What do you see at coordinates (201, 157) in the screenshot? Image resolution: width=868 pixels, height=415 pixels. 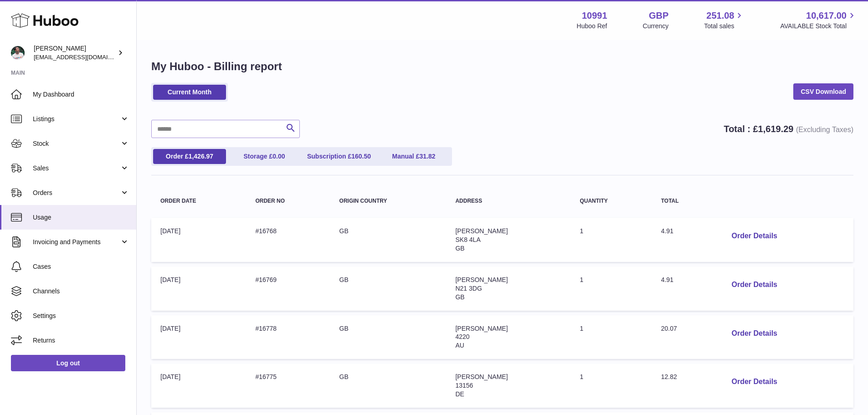 I see `span: 1,426.97` at bounding box center [201, 157].